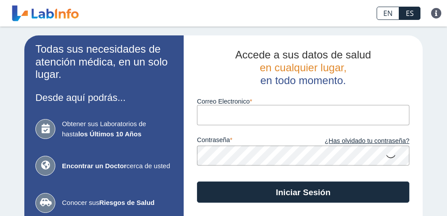 This screenshot has width=447, height=216. What do you see at coordinates (303, 54) in the screenshot?
I see `span: Accede a sus datos de salud` at bounding box center [303, 54].